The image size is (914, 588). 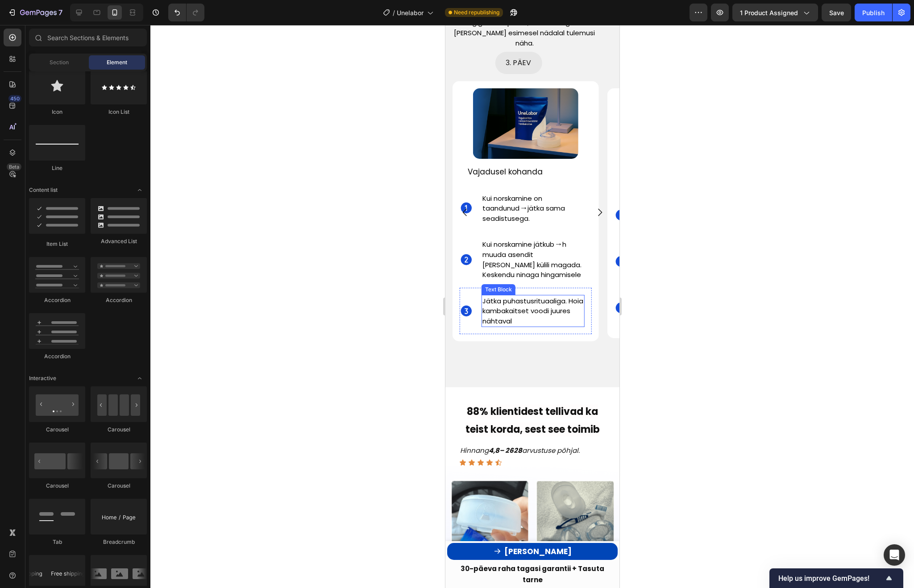 I want to click on span: Interactive, so click(x=42, y=378).